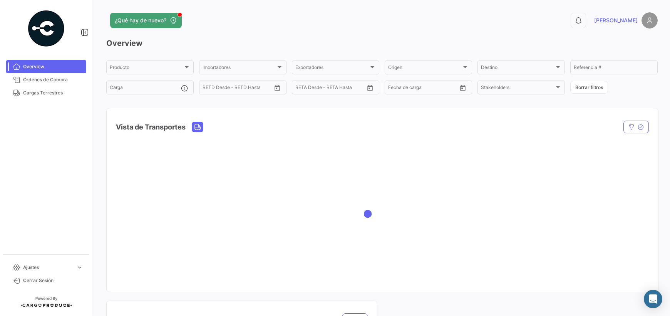 Image resolution: width=670 pixels, height=316 pixels. Describe the element at coordinates (425, 69) in the screenshot. I see `span: Origen` at that location.